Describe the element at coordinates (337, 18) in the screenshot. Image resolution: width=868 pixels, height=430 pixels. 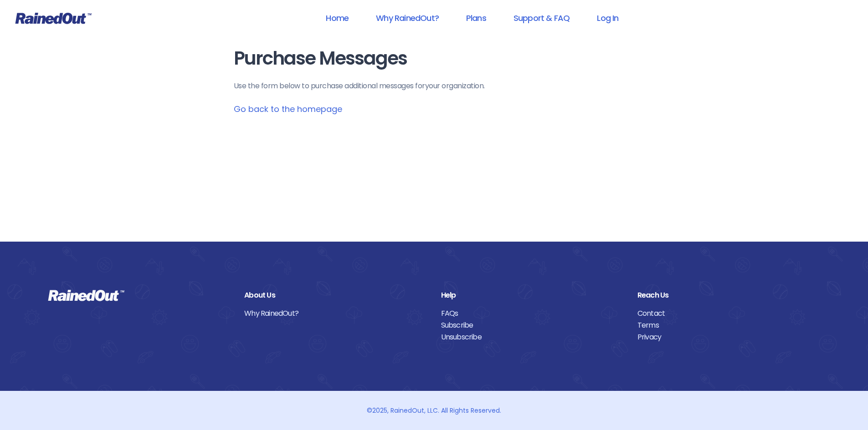
I see `a: Home` at that location.